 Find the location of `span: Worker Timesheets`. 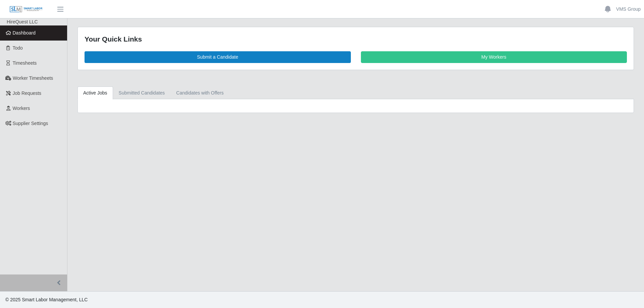

span: Worker Timesheets is located at coordinates (33, 78).